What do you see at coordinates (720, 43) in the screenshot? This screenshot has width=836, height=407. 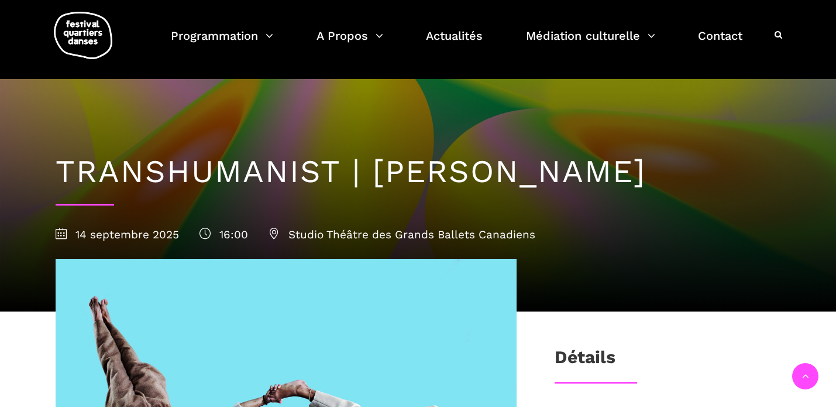 I see `a: Contact` at bounding box center [720, 43].